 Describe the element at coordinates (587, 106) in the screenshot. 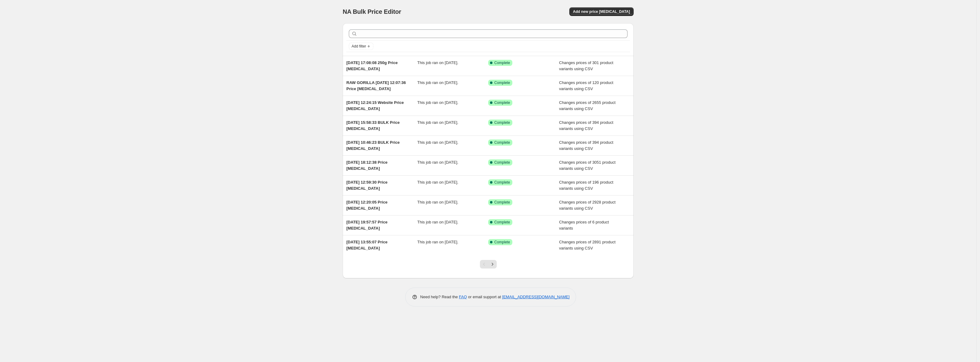

I see `span: Changes prices of 2655 product variants using CSV` at that location.